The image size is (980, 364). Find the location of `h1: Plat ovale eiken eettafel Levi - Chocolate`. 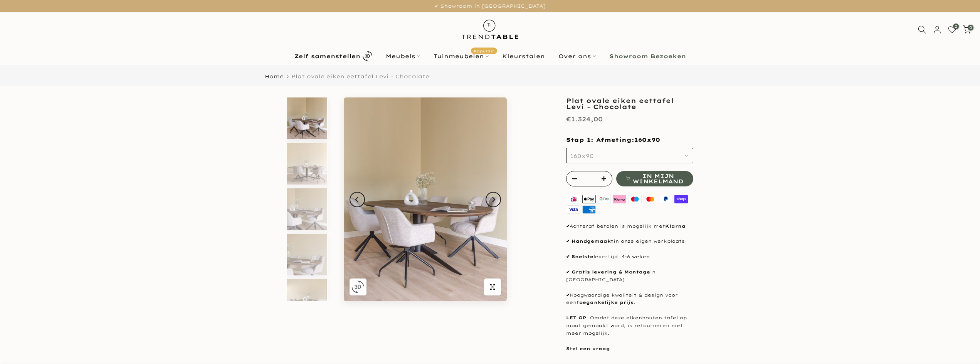

h1: Plat ovale eiken eettafel Levi - Chocolate is located at coordinates (630, 103).